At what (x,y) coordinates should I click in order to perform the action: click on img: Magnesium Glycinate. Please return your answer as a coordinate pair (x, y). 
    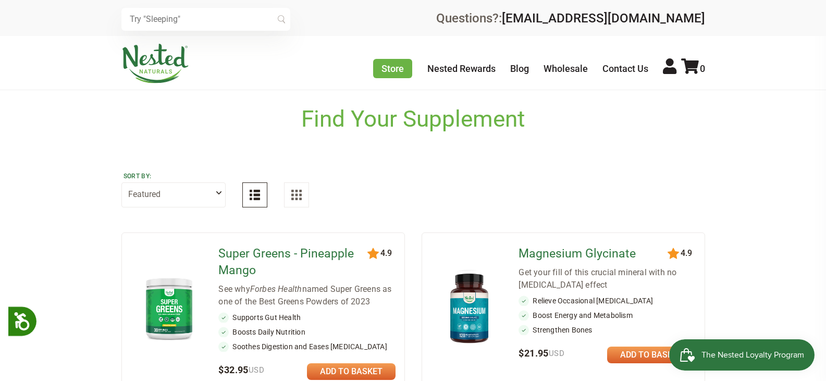
    Looking at the image, I should click on (469, 308).